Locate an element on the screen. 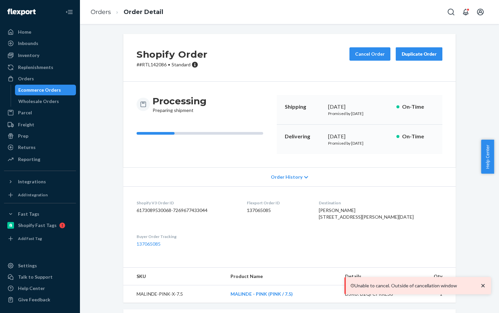 Image resolution: width=499 pixels, height=313 pixels. div: Help Center is located at coordinates (31, 288).